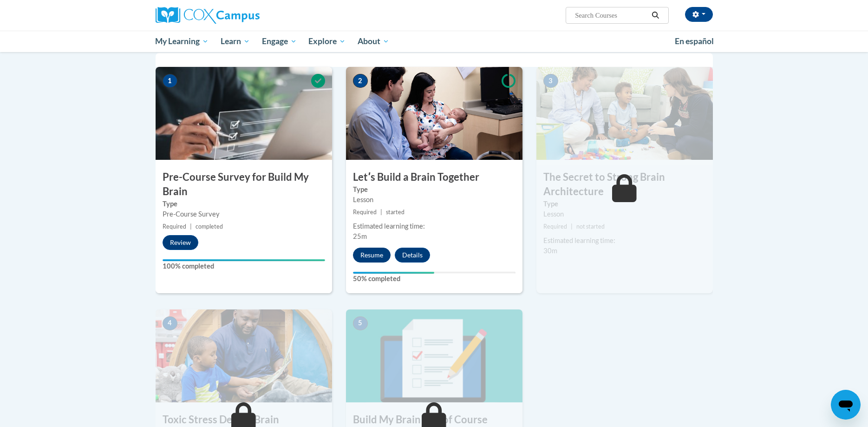 This screenshot has width=868, height=427. What do you see at coordinates (360, 323) in the screenshot?
I see `span: 5` at bounding box center [360, 323].